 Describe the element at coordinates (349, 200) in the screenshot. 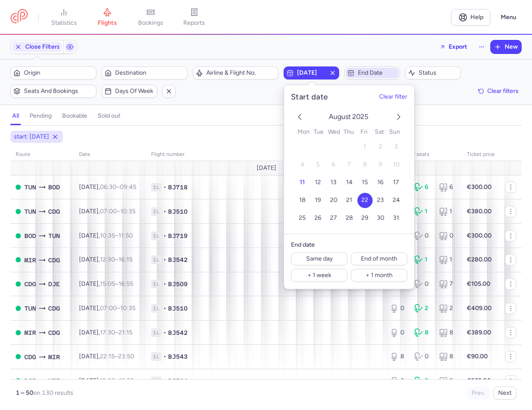

I see `span: 21` at that location.